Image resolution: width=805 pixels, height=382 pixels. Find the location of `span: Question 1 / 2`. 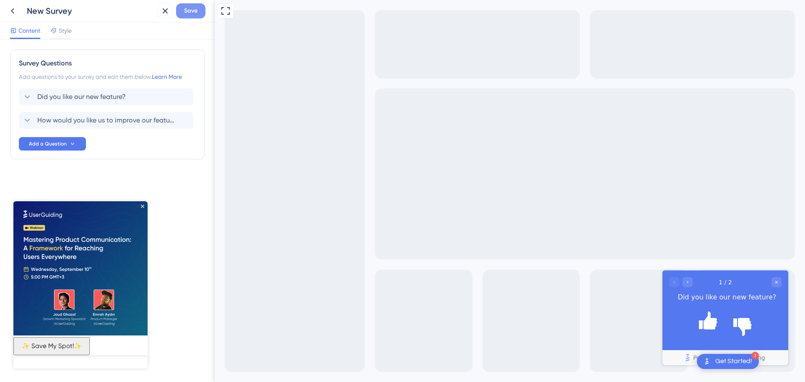

span: Question 1 / 2 is located at coordinates (62, 12).